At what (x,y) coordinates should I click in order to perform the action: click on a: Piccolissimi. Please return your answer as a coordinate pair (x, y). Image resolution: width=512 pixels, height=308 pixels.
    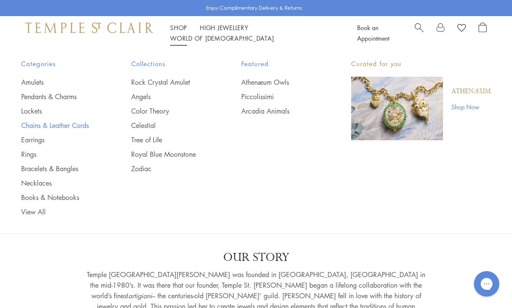
    Looking at the image, I should click on (279, 97).